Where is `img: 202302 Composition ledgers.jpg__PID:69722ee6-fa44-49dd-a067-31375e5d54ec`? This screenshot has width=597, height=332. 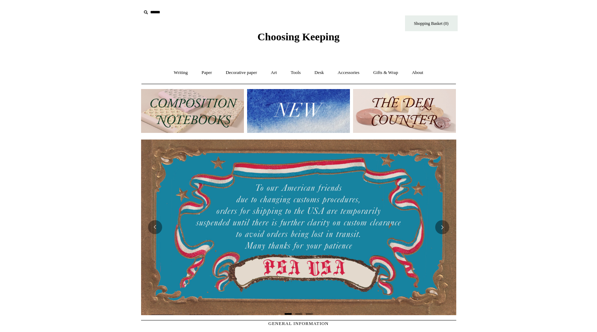
img: 202302 Composition ledgers.jpg__PID:69722ee6-fa44-49dd-a067-31375e5d54ec is located at coordinates (192, 111).